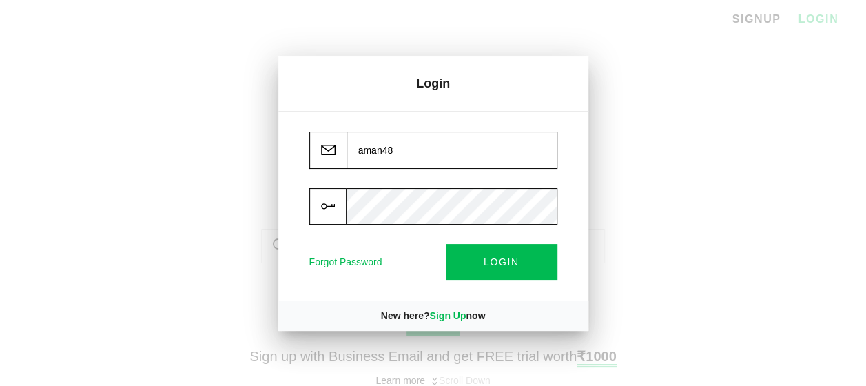 The height and width of the screenshot is (386, 866). Describe the element at coordinates (502, 261) in the screenshot. I see `button: LOGIN` at that location.